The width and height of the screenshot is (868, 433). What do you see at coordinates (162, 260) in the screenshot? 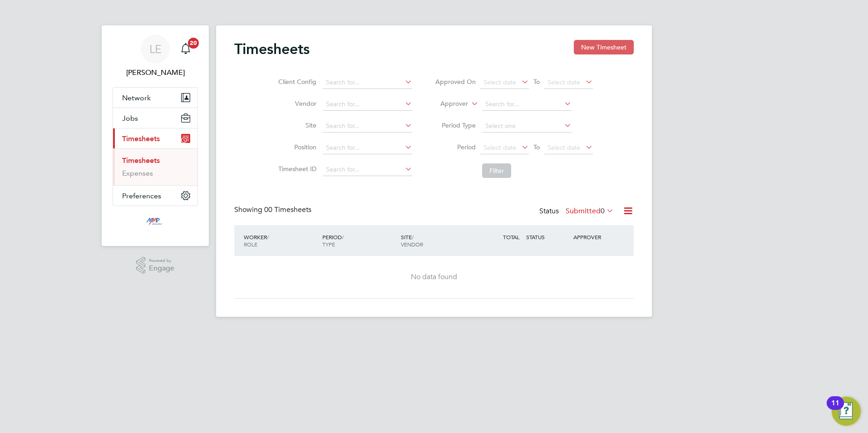
I see `span: Powered by` at bounding box center [162, 260].